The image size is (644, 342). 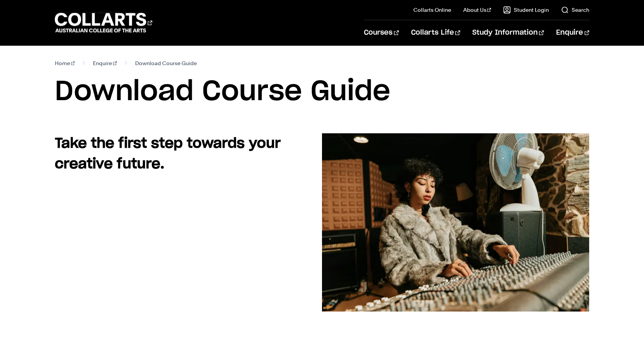 I want to click on a: Courses, so click(x=381, y=33).